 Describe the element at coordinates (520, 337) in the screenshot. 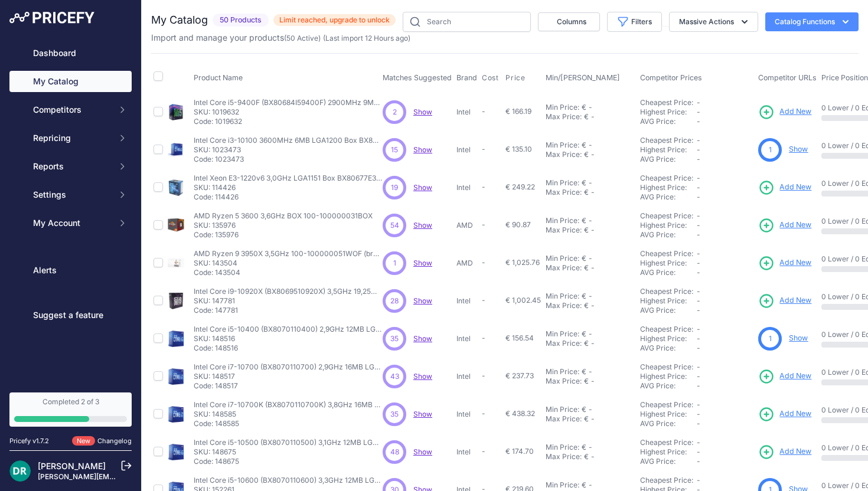

I see `span: € 156.54` at that location.